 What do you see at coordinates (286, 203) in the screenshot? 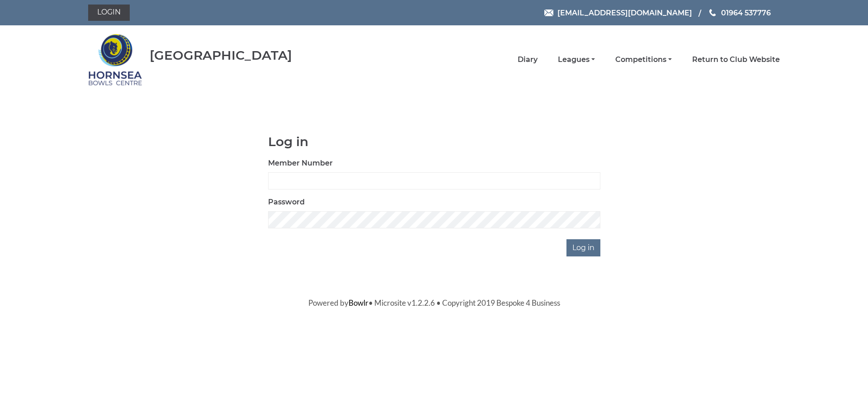
I see `label: Password` at bounding box center [286, 203].